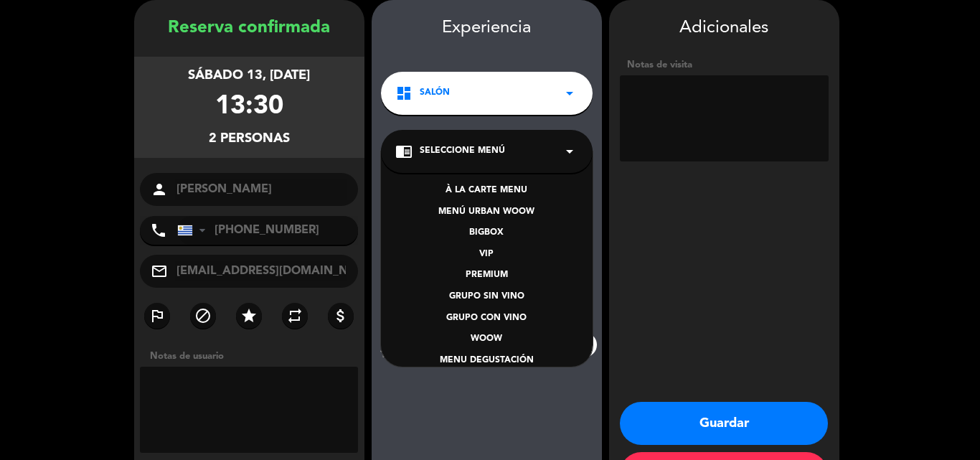  I want to click on span: Salón, so click(435, 94).